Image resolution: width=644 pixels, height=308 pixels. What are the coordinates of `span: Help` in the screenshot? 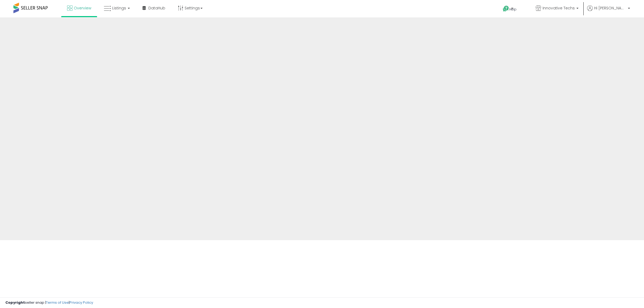 It's located at (513, 9).